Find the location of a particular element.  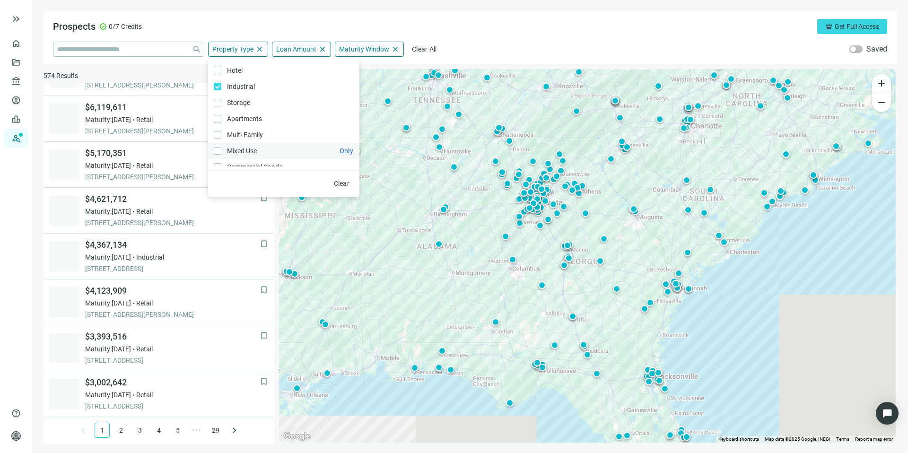

button: crownGet Full Access is located at coordinates (852, 26).